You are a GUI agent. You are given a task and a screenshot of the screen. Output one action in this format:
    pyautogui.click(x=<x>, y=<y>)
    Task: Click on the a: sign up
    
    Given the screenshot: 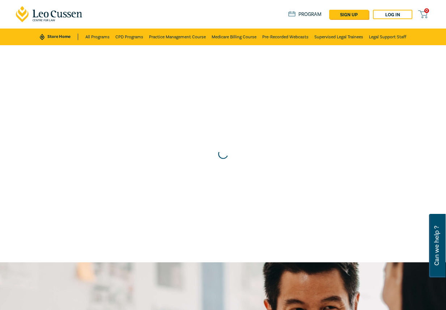 What is the action you would take?
    pyautogui.click(x=349, y=14)
    